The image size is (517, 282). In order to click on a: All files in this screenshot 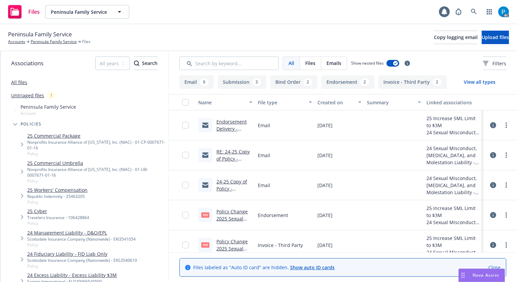, I will do `click(19, 82)`.